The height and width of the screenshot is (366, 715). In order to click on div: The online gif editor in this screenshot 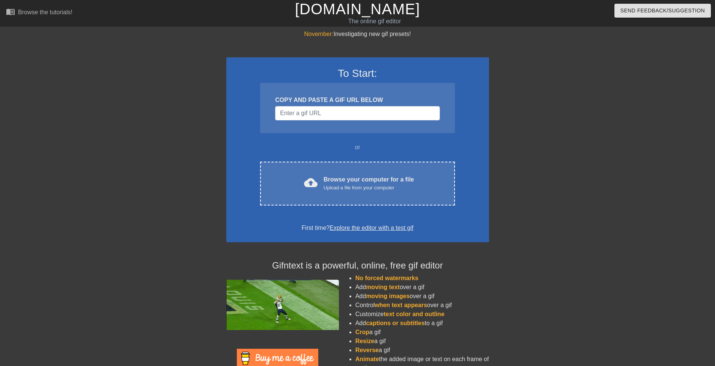, I will do `click(374, 21)`.